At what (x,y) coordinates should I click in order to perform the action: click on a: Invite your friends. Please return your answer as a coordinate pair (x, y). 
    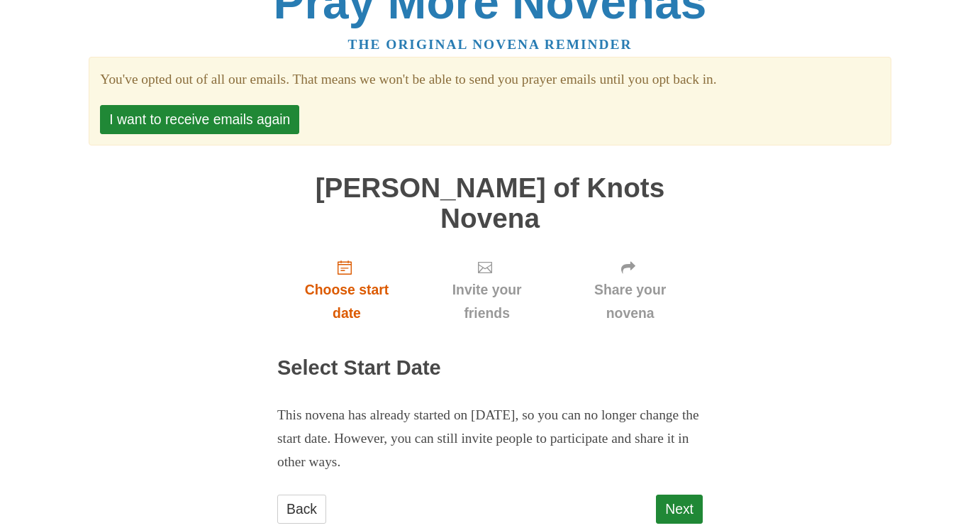
    Looking at the image, I should click on (486, 289).